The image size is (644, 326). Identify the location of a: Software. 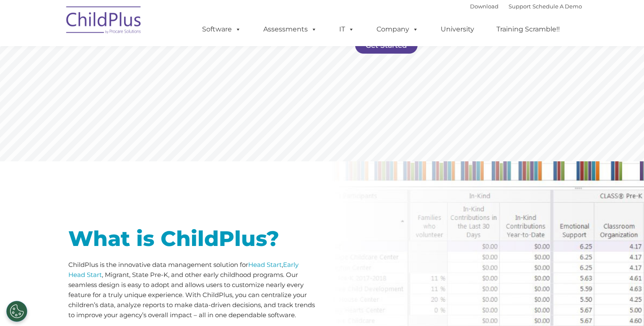
(221, 29).